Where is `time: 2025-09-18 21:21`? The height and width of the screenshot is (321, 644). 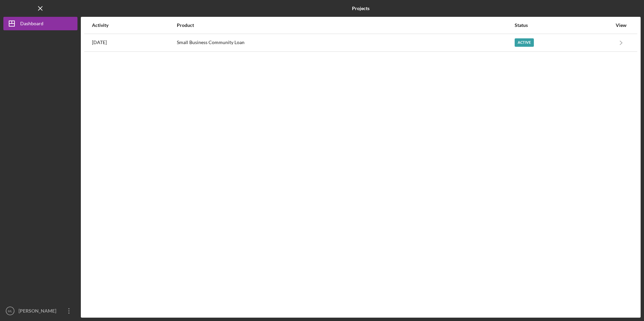 time: 2025-09-18 21:21 is located at coordinates (99, 43).